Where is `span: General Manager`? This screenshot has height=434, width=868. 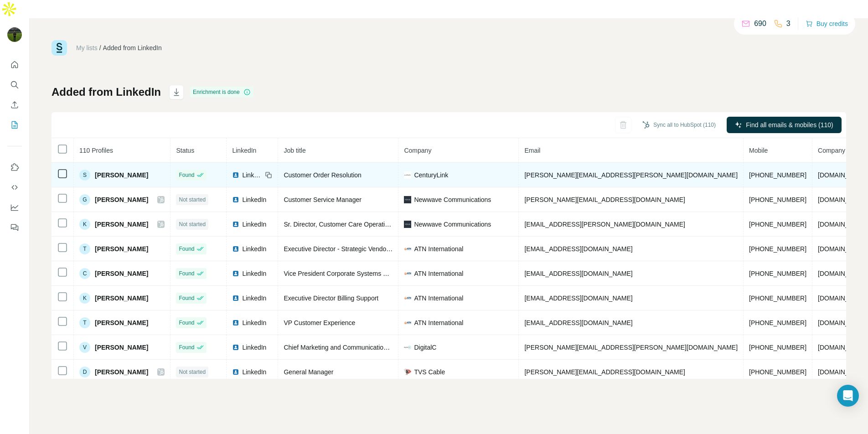 span: General Manager is located at coordinates (308, 371).